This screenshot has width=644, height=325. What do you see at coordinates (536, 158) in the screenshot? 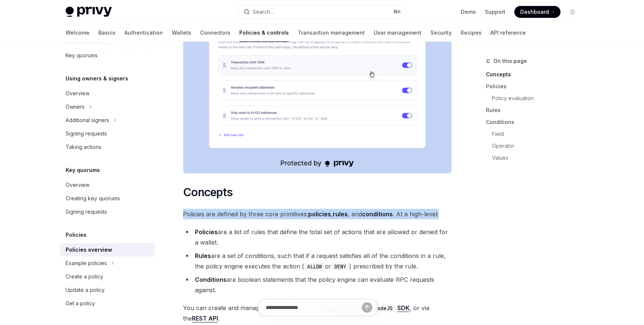
I see `a: Values` at bounding box center [536, 158].